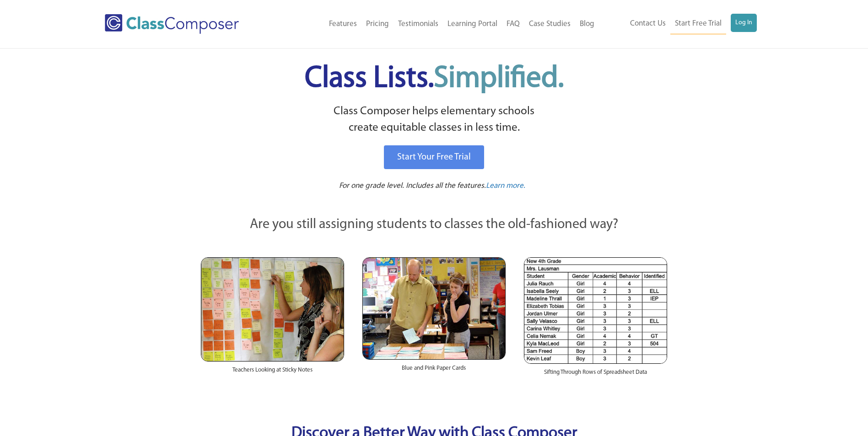 The image size is (868, 436). I want to click on a: Start Your Free Trial, so click(434, 158).